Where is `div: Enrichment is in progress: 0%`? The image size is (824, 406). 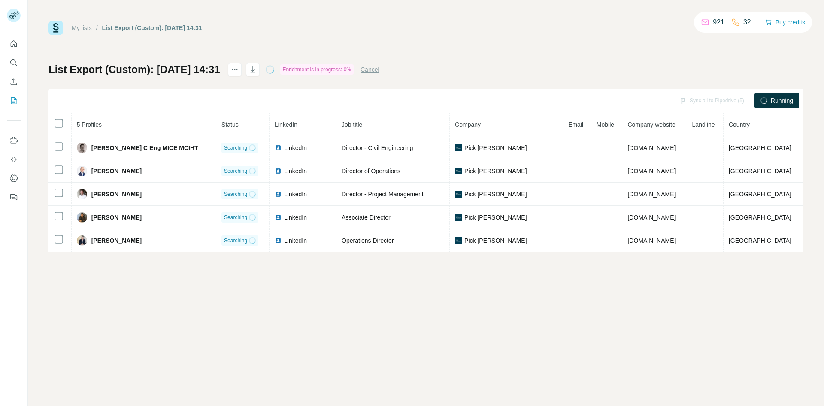 div: Enrichment is in progress: 0% is located at coordinates (317, 70).